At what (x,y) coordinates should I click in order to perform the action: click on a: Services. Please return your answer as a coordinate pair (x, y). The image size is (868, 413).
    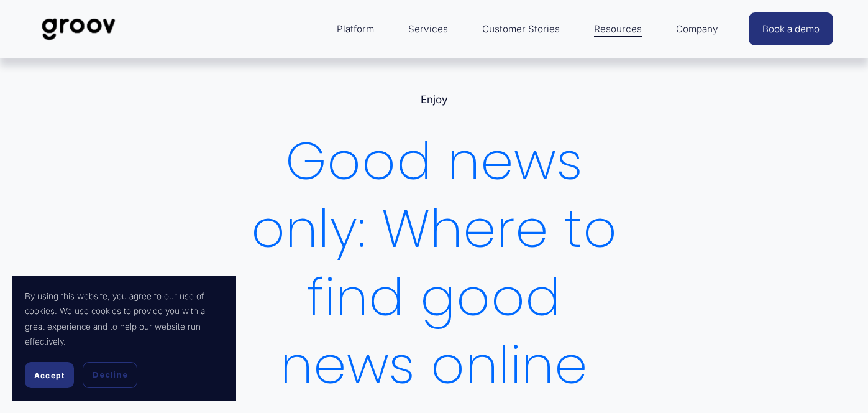
    Looking at the image, I should click on (428, 29).